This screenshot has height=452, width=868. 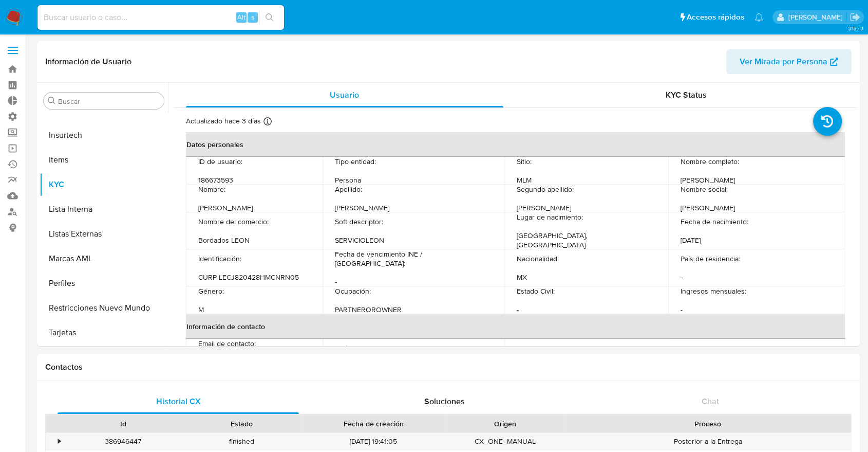 I want to click on a: Notificaciones, so click(x=759, y=17).